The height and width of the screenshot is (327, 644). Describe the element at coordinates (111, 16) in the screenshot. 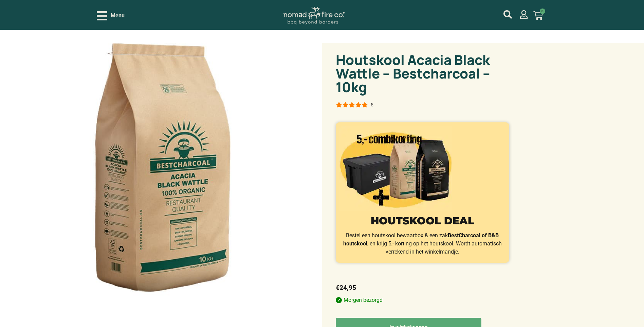

I see `div: Open/Close Menu` at that location.